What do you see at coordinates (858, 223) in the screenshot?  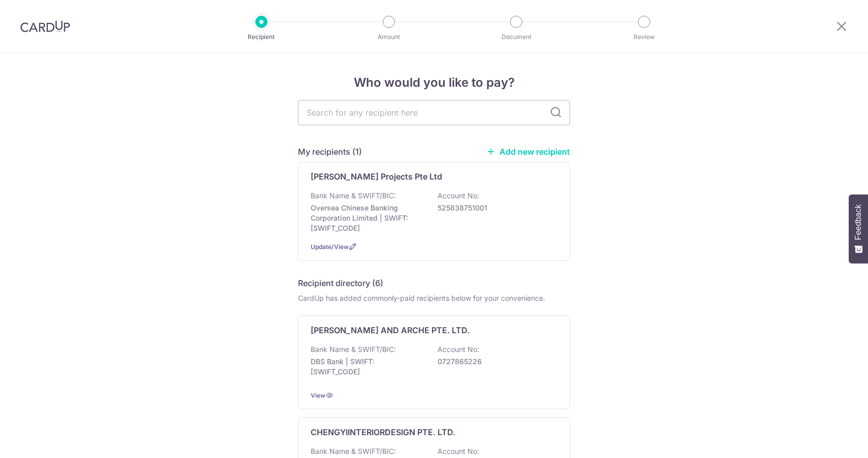 I see `span: Feedback` at bounding box center [858, 223].